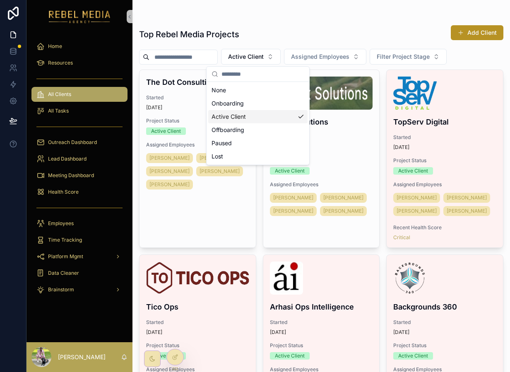 This screenshot has width=510, height=372. What do you see at coordinates (79, 159) in the screenshot?
I see `a: Lead Dashboard` at bounding box center [79, 159].